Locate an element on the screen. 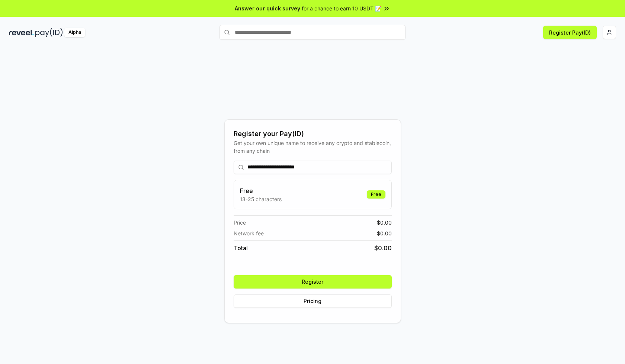  span: for a chance to earn 10 USDT 📝 is located at coordinates (342, 9).